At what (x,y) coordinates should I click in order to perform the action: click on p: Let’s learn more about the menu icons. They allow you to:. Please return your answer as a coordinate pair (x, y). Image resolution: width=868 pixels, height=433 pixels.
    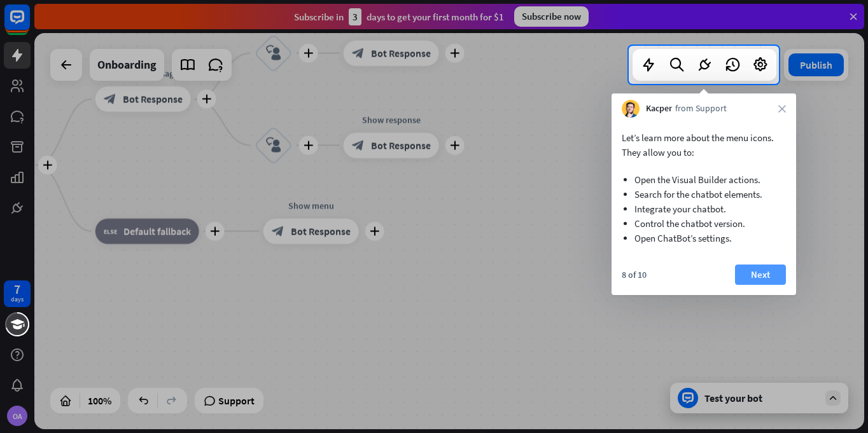
    Looking at the image, I should click on (704, 145).